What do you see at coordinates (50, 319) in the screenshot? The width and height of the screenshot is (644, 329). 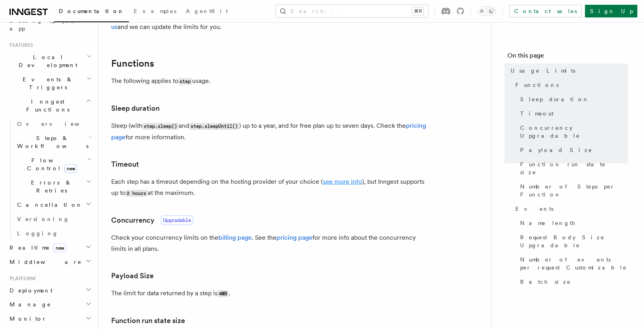 I see `button: Monitor` at bounding box center [50, 319].